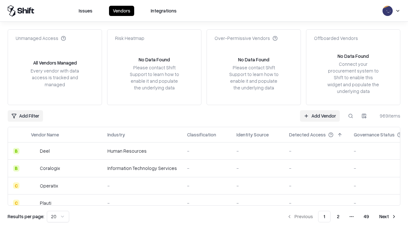 The image size is (408, 230). What do you see at coordinates (34, 202) in the screenshot?
I see `img: Plauti` at bounding box center [34, 202].